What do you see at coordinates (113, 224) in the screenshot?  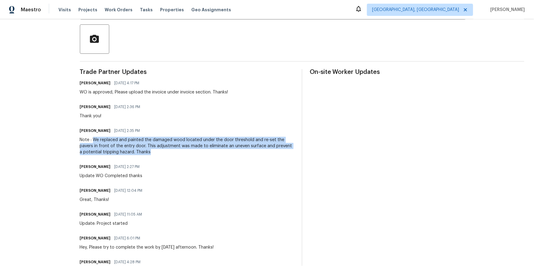 I see `div: Update: Project started` at bounding box center [113, 224].